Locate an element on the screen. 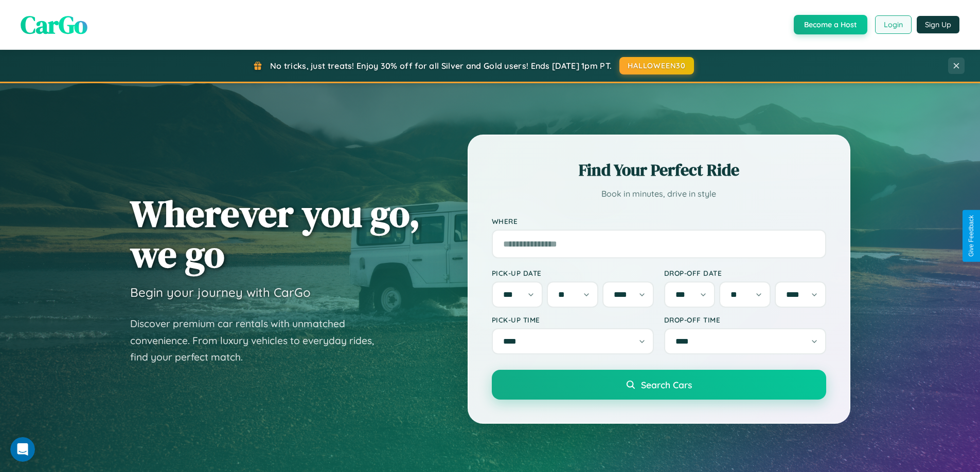 The width and height of the screenshot is (980, 472). span: CarGo is located at coordinates (54, 25).